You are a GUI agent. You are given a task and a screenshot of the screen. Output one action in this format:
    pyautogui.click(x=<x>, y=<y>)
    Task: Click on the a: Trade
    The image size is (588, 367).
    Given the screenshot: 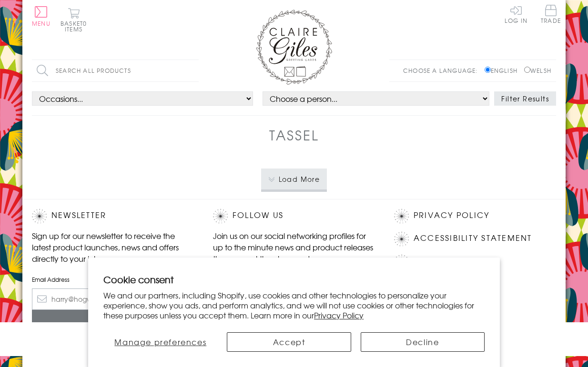 What is the action you would take?
    pyautogui.click(x=550, y=15)
    